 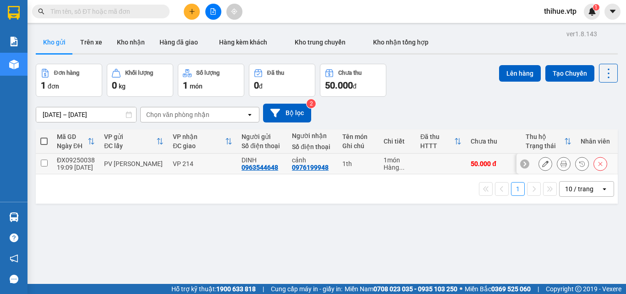 What do you see at coordinates (130, 137) in the screenshot?
I see `div: VP gửi` at bounding box center [130, 137].